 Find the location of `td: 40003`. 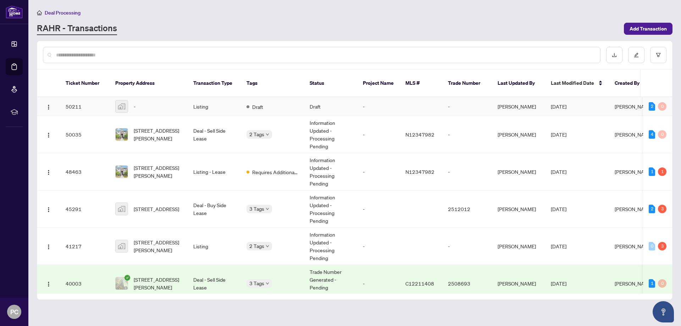

td: 40003 is located at coordinates (85, 284).